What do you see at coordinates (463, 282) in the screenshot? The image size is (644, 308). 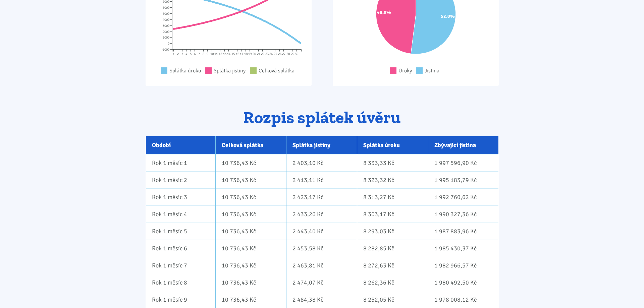 I see `td: 1 980 492,50 Kč` at bounding box center [463, 282].